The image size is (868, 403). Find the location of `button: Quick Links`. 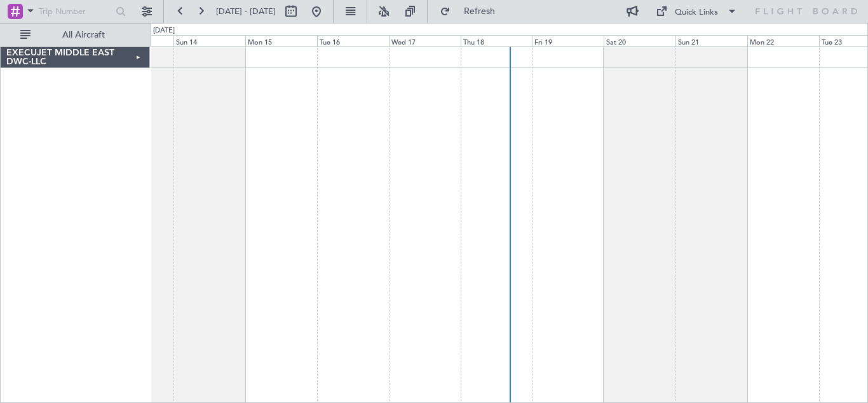

button: Quick Links is located at coordinates (696, 11).